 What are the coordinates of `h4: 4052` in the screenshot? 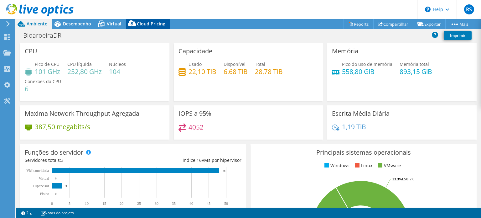 It's located at (196, 127).